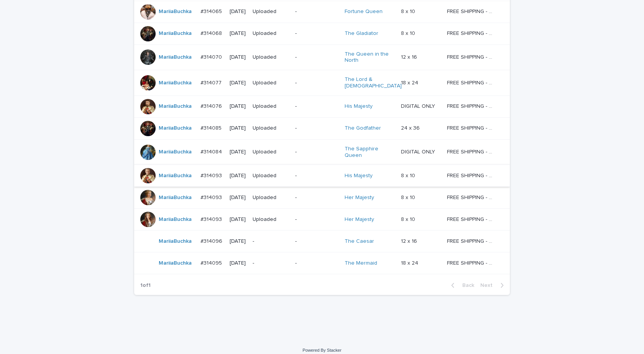  What do you see at coordinates (489, 285) in the screenshot?
I see `span: Next` at bounding box center [489, 285].